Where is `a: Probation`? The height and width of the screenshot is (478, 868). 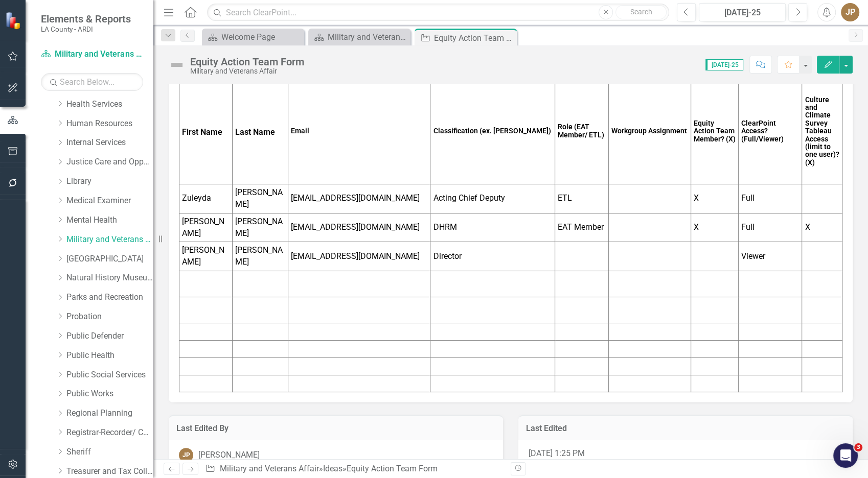 a: Probation is located at coordinates (110, 317).